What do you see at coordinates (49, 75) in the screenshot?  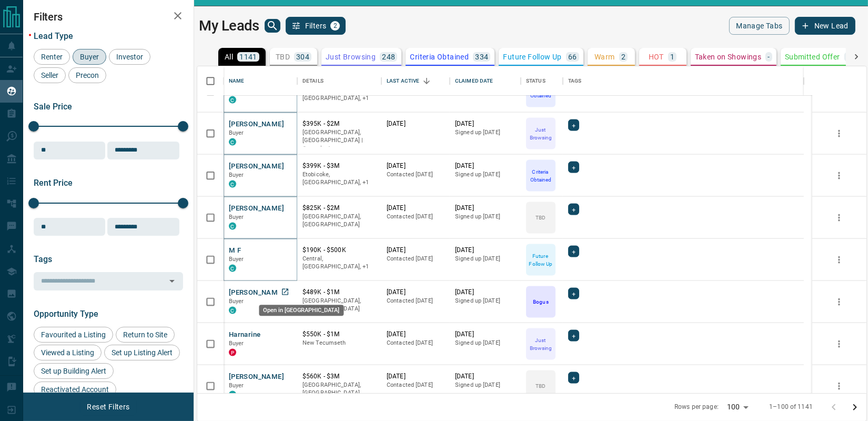 I see `div: Seller` at bounding box center [49, 75].